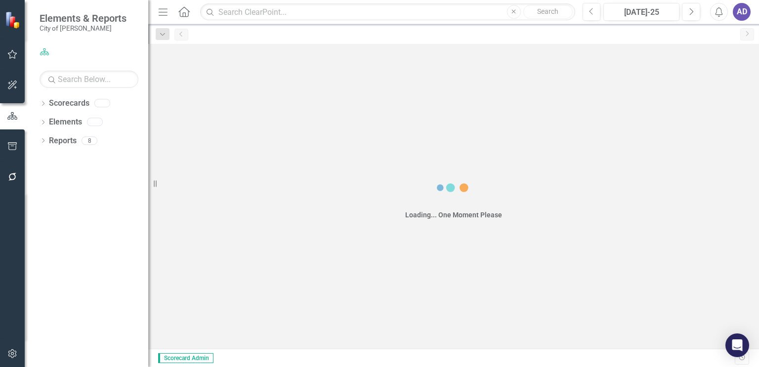 The width and height of the screenshot is (759, 367). What do you see at coordinates (89, 79) in the screenshot?
I see `input: Search Below...` at bounding box center [89, 79].